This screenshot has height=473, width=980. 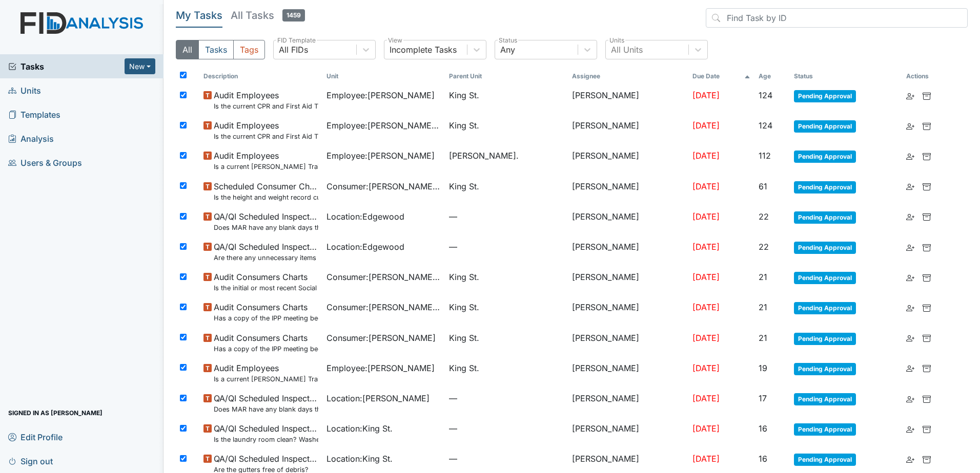 I want to click on span: Sign out, so click(x=30, y=461).